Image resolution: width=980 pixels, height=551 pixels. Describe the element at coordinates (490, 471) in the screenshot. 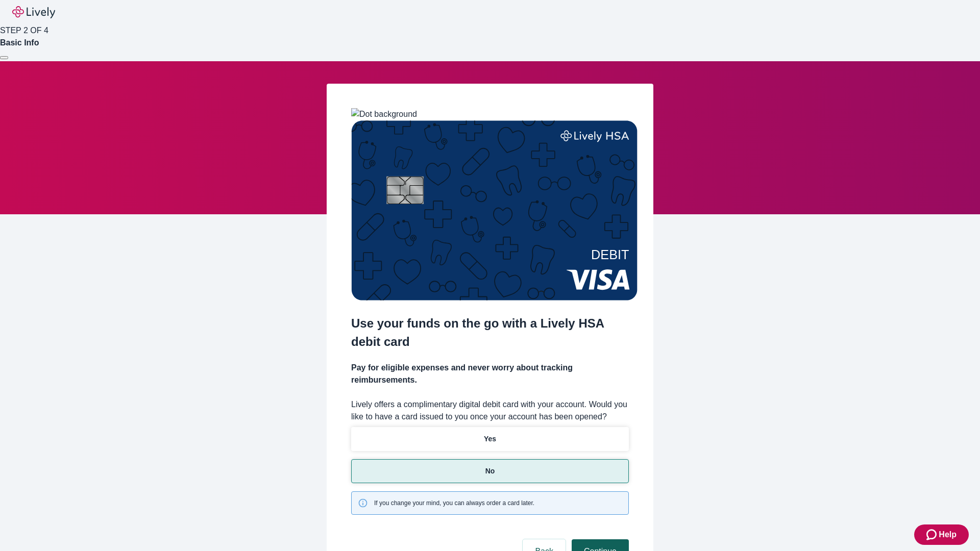

I see `button: No` at that location.